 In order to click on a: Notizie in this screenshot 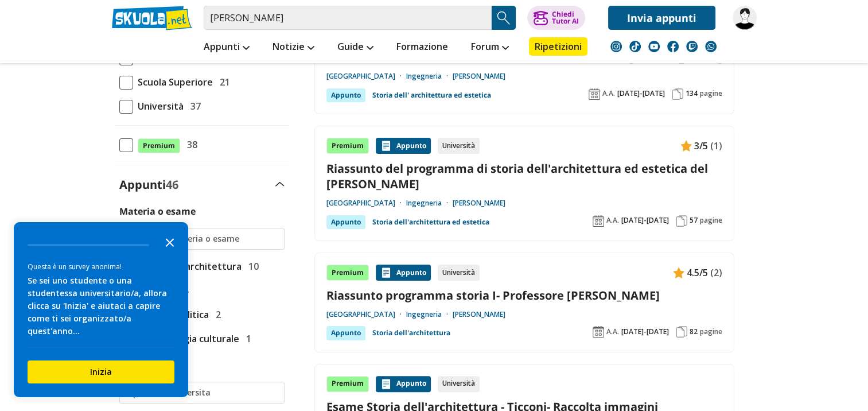, I will do `click(293, 48)`.